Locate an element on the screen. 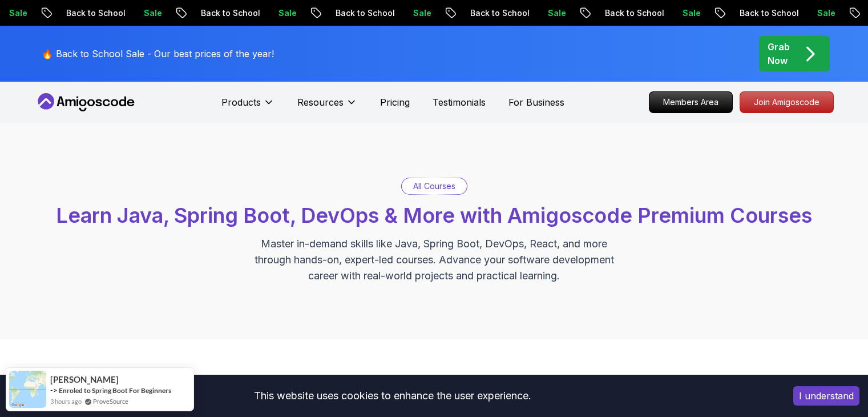 The image size is (868, 417). a: Pricing is located at coordinates (395, 102).